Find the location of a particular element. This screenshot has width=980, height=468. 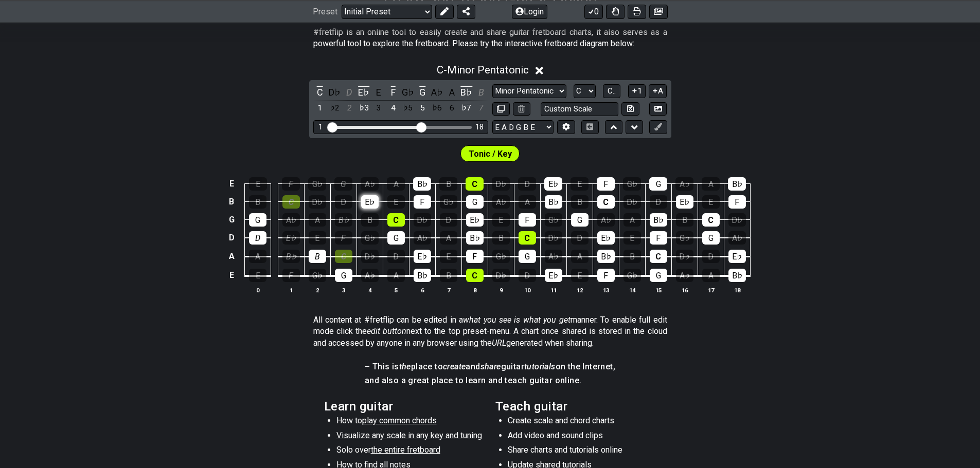

select: Preset is located at coordinates (387, 11).